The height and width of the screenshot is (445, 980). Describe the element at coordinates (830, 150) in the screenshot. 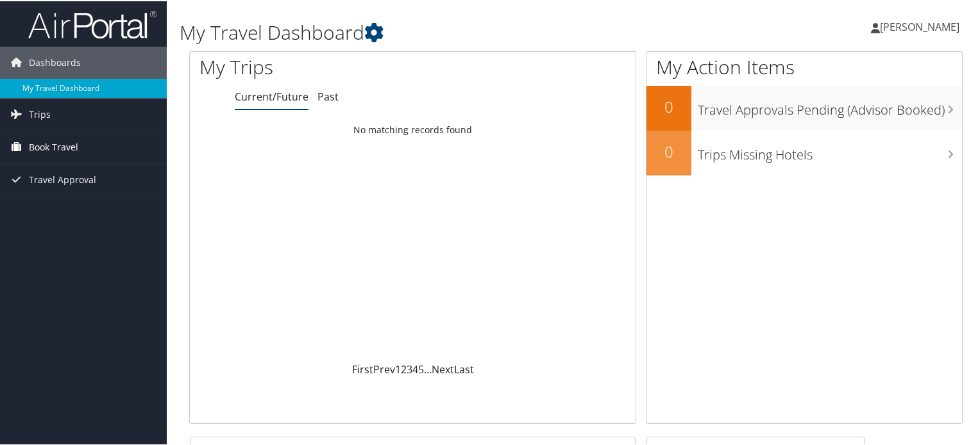

I see `h3: Trips Missing Hotels` at that location.